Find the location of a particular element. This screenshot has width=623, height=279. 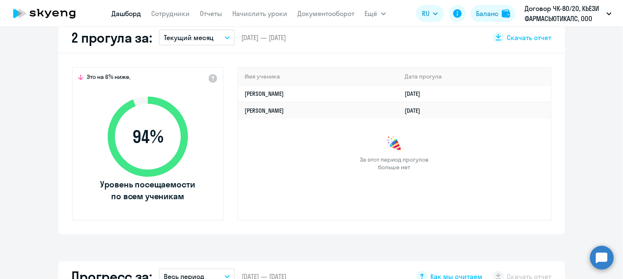

a: Дашборд is located at coordinates (127, 14).